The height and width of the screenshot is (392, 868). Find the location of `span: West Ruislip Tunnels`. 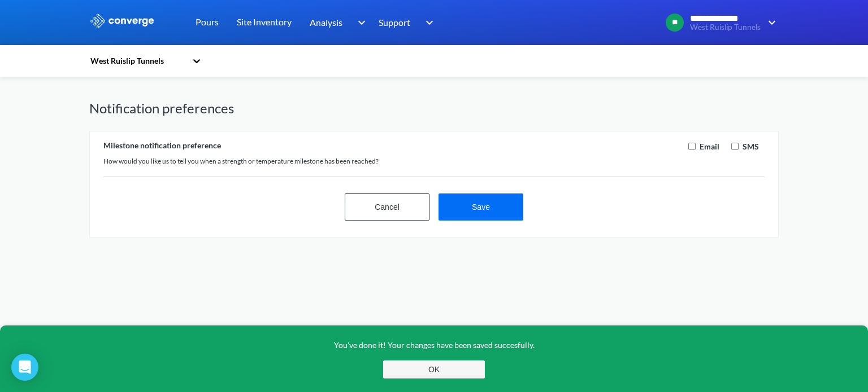

span: West Ruislip Tunnels is located at coordinates (725, 27).